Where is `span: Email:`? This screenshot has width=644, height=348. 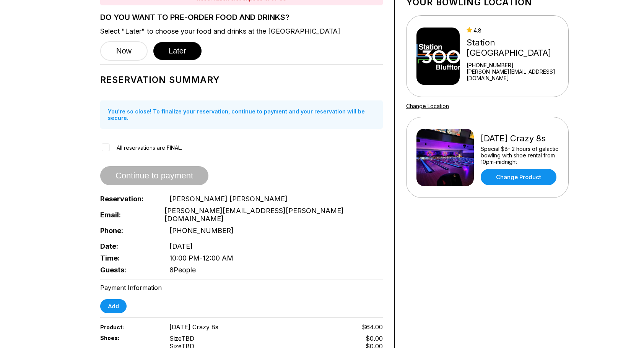
span: Email: is located at coordinates (126, 215).